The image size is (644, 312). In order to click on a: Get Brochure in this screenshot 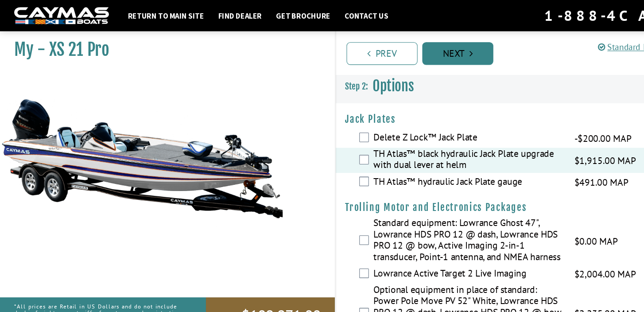, I will do `click(284, 14)`.